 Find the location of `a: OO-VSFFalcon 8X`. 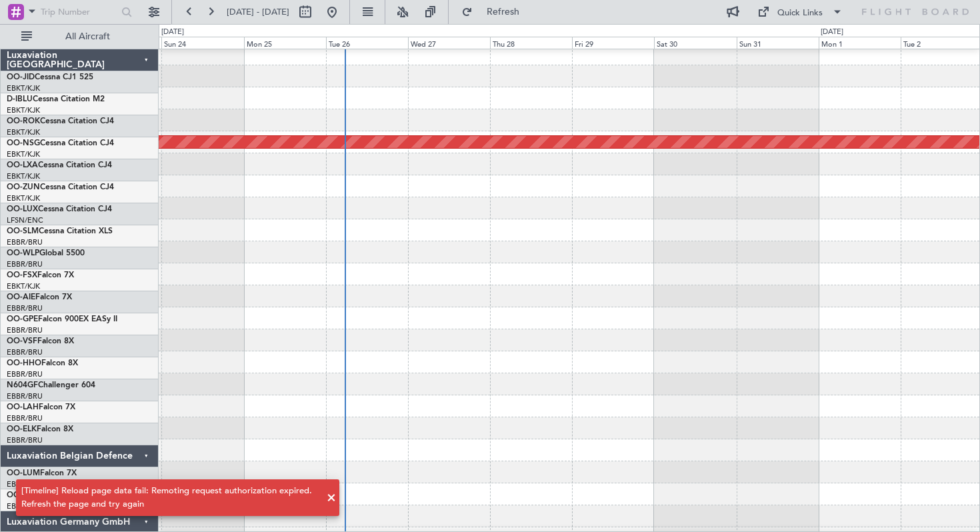

a: OO-VSFFalcon 8X is located at coordinates (40, 342).